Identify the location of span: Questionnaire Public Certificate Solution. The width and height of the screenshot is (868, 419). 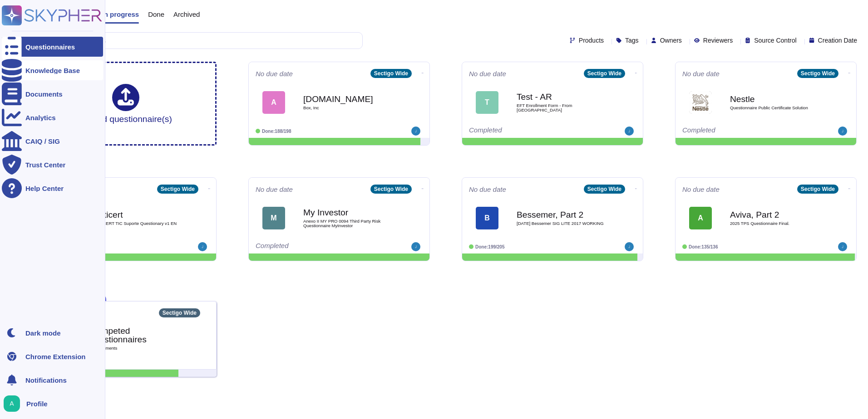
(775, 108).